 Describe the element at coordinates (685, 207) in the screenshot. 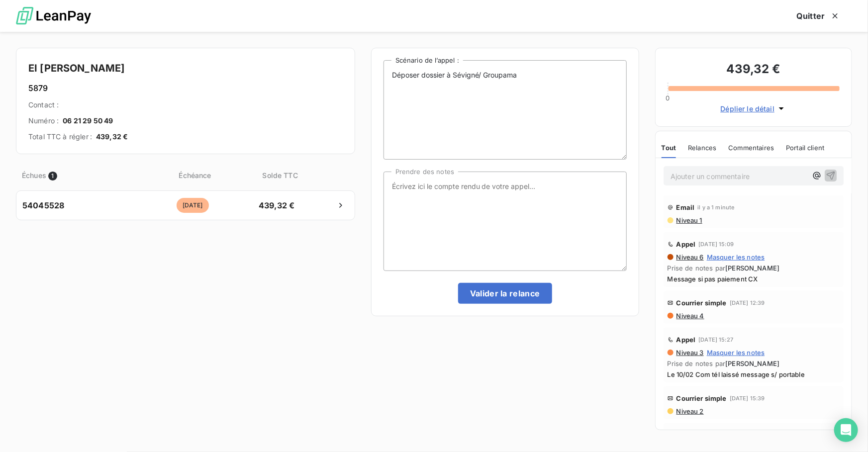

I see `span: Email` at that location.